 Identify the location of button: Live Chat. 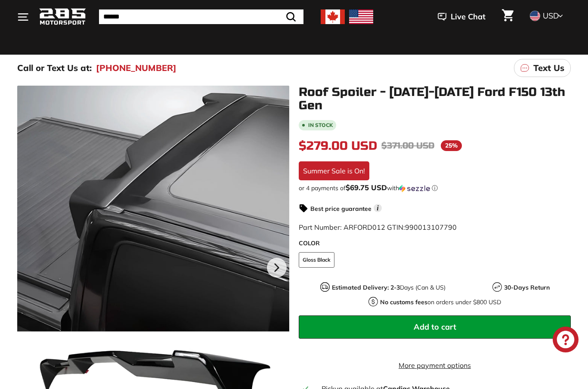
(462, 17).